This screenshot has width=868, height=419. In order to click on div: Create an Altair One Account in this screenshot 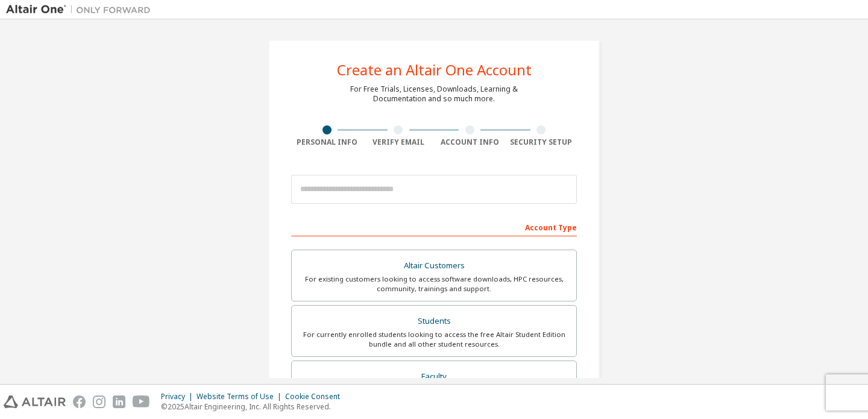, I will do `click(434, 70)`.